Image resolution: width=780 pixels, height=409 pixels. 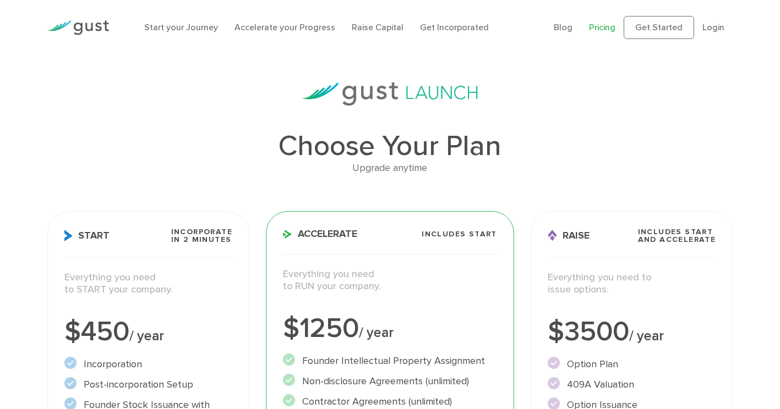 I want to click on img: gust-launch-logos.svg, so click(x=390, y=94).